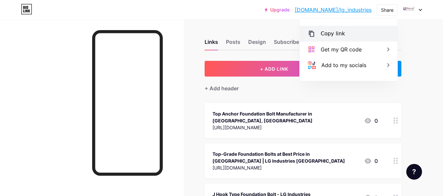 The height and width of the screenshot is (196, 443). Describe the element at coordinates (333, 34) in the screenshot. I see `div: Copy link` at that location.